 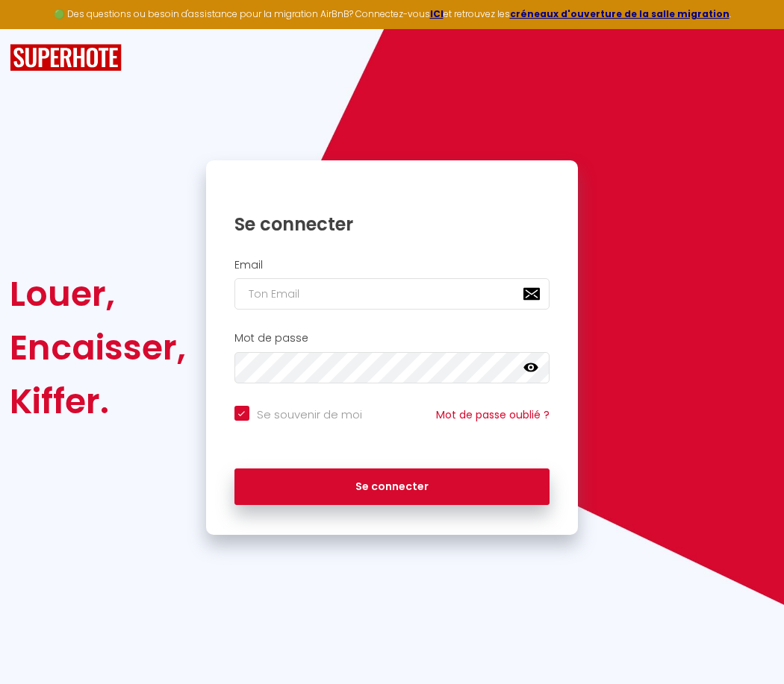 I want to click on img: SuperHote logo, so click(x=66, y=58).